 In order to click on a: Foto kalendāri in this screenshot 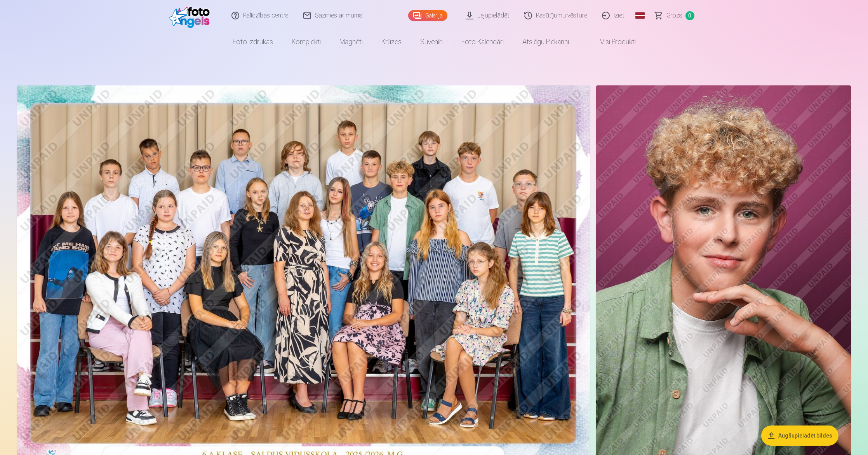, I will do `click(482, 42)`.